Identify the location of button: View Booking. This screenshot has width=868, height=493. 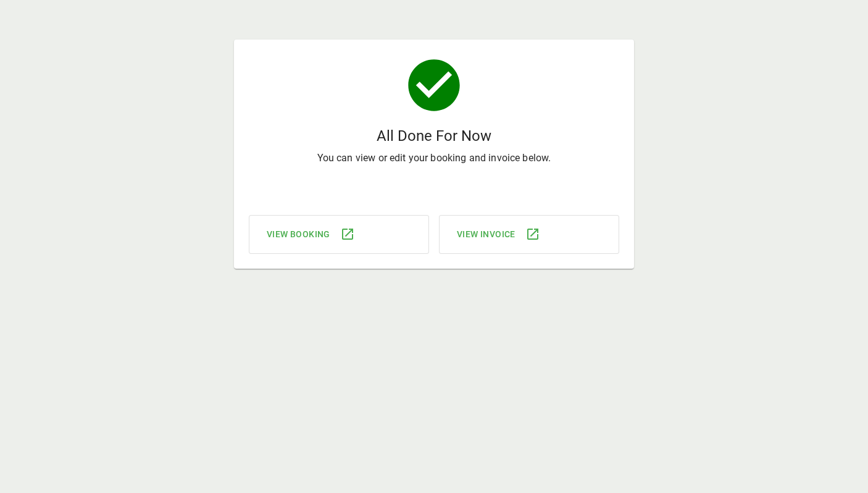
(310, 234).